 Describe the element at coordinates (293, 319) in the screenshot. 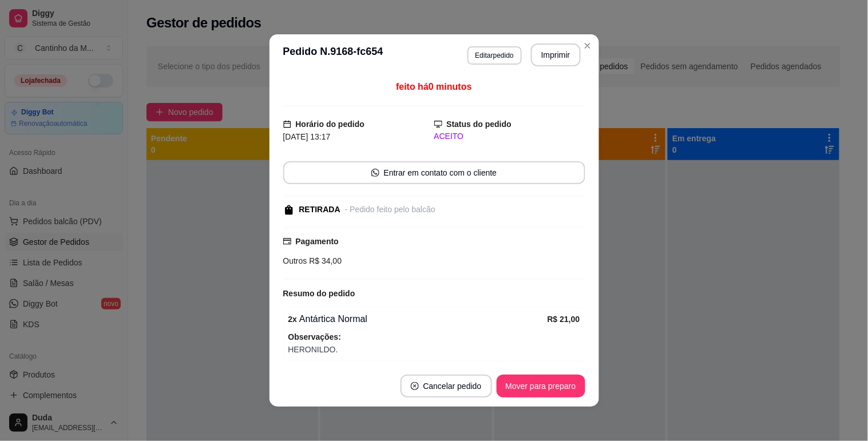

I see `strong: 2 x` at that location.